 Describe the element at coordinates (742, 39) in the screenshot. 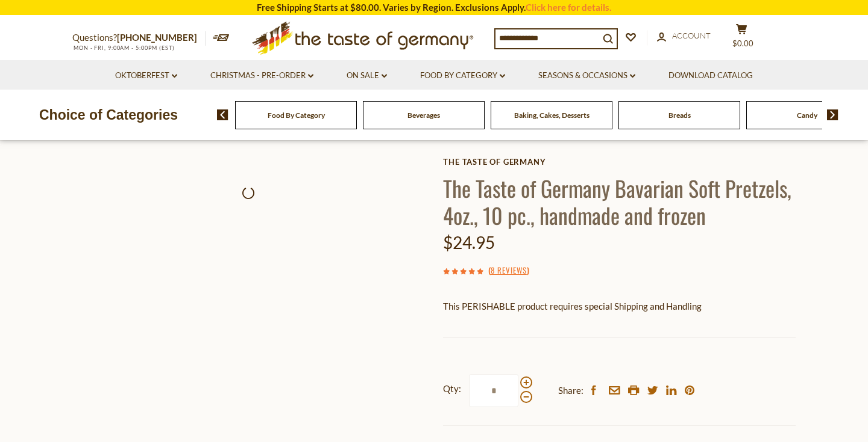

I see `button: $0.00` at that location.